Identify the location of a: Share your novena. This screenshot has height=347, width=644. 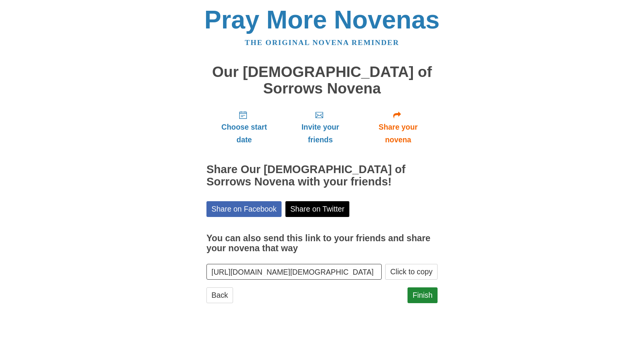
(398, 127).